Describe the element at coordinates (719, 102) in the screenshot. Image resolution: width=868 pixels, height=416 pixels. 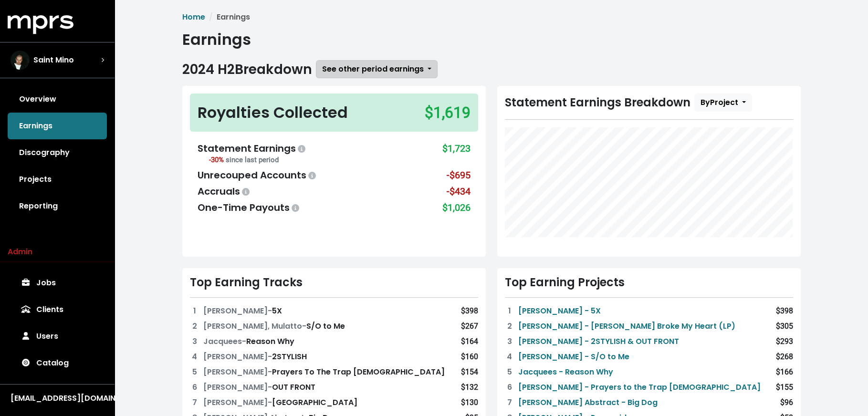
I see `span: By Project` at that location.